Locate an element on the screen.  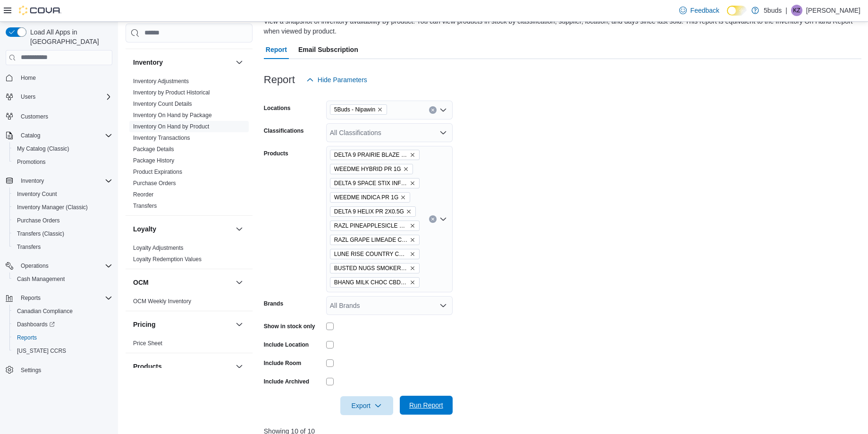
span: Product Expirations is located at coordinates (157, 172).